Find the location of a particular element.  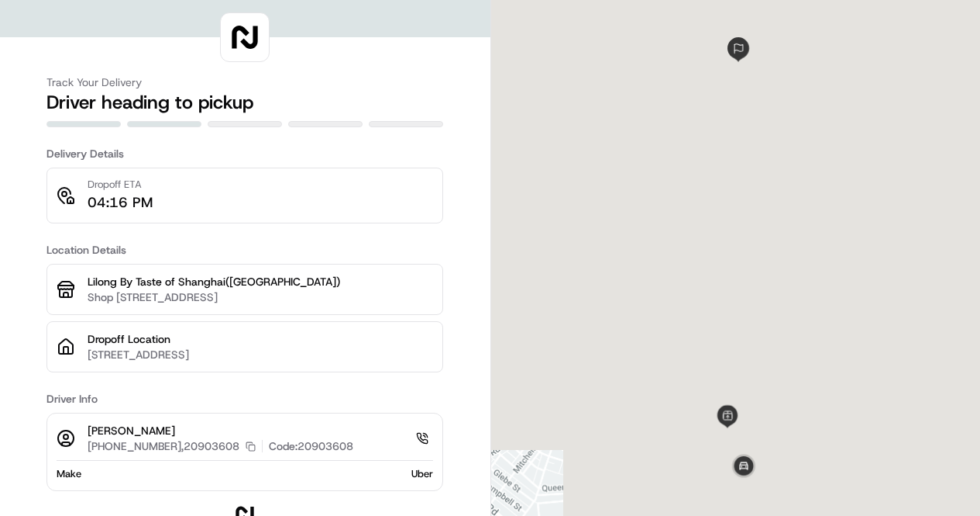

h2: Driver heading to pickup is located at coordinates (245, 103).